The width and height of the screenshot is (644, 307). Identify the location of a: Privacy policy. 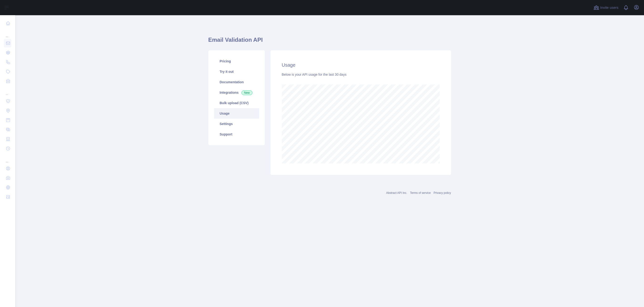
(442, 193).